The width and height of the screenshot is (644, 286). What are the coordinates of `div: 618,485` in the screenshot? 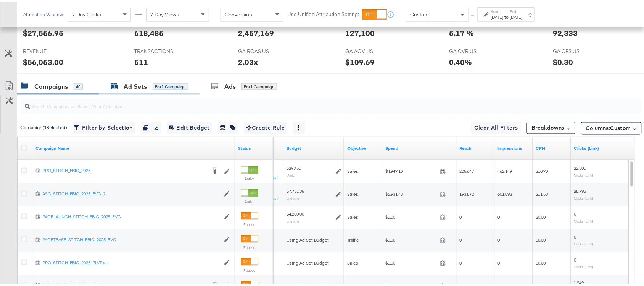 It's located at (149, 31).